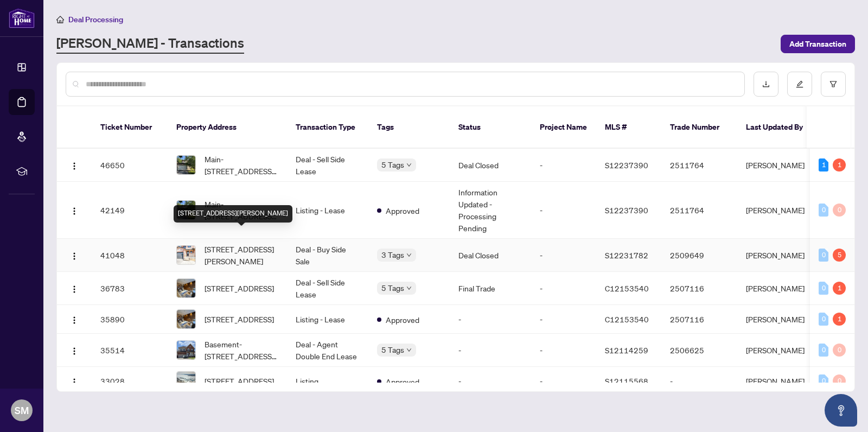 Image resolution: width=868 pixels, height=432 pixels. Describe the element at coordinates (800, 84) in the screenshot. I see `button: edit` at that location.